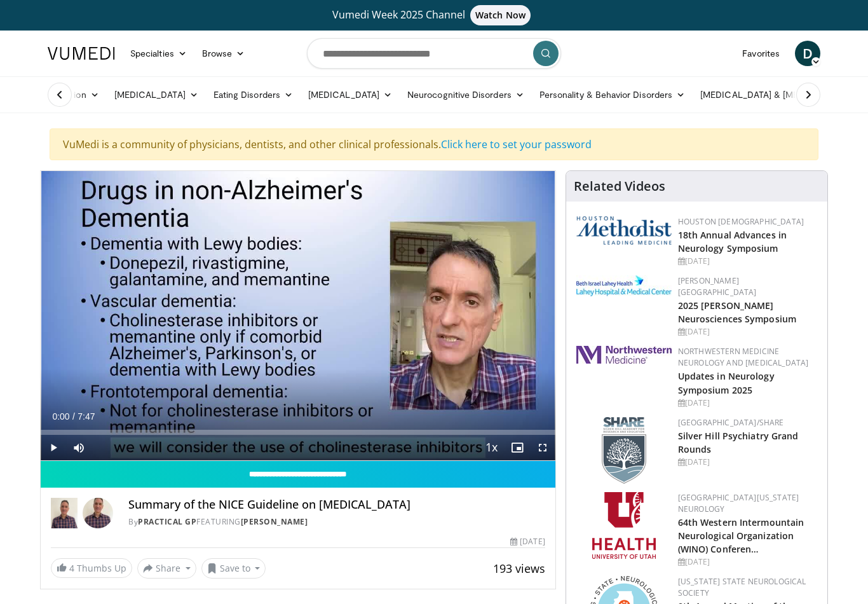 The width and height of the screenshot is (868, 604). Describe the element at coordinates (738, 443) in the screenshot. I see `a: Silver Hill Psychiatry Grand Rounds` at that location.